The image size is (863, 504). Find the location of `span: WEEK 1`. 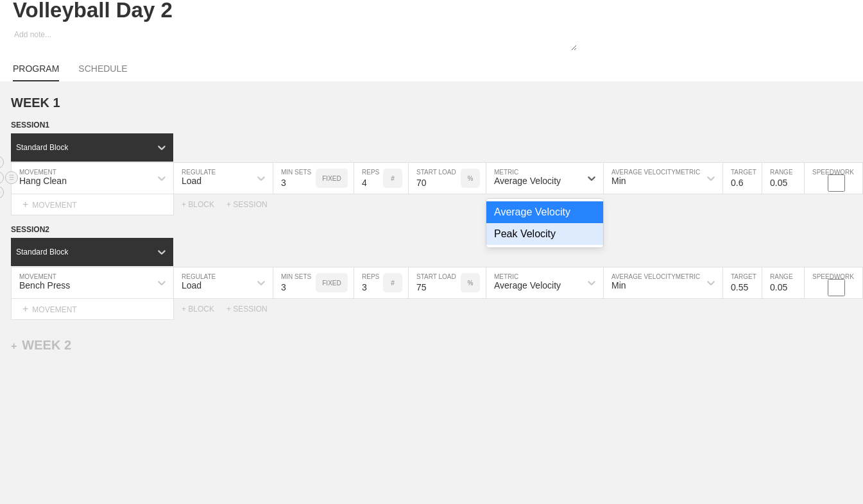

span: WEEK 1 is located at coordinates (35, 103).